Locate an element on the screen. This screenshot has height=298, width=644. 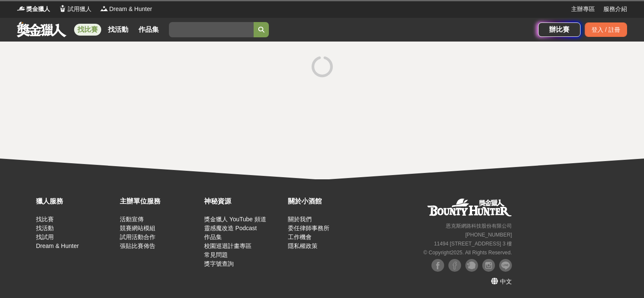
span: 中文 is located at coordinates (506, 281).